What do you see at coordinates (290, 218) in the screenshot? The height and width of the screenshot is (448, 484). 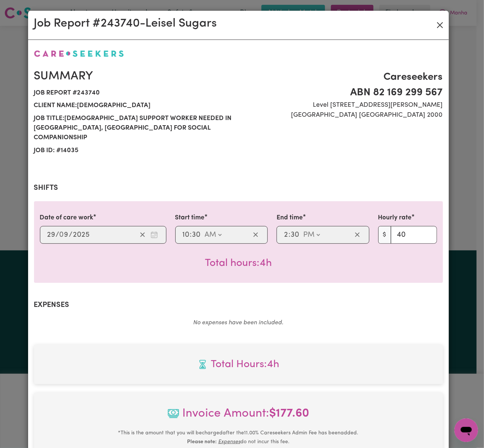 I see `label: End time` at bounding box center [290, 218].